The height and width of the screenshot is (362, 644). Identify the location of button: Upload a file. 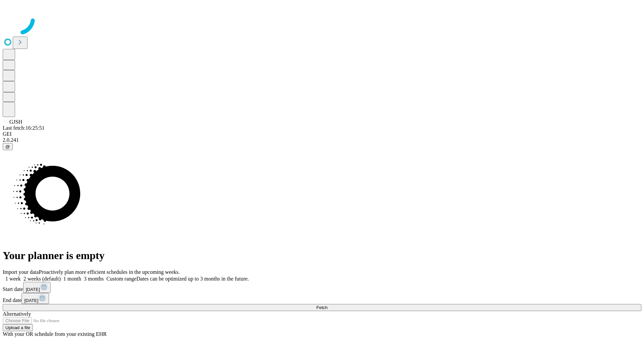
(18, 327).